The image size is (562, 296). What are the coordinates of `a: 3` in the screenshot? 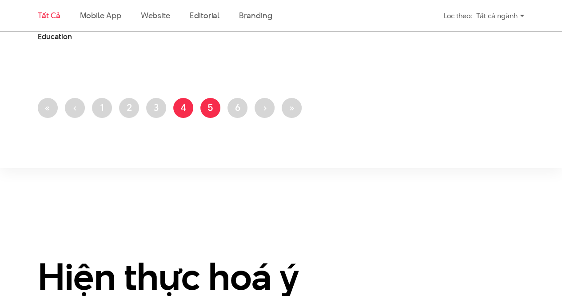 It's located at (156, 108).